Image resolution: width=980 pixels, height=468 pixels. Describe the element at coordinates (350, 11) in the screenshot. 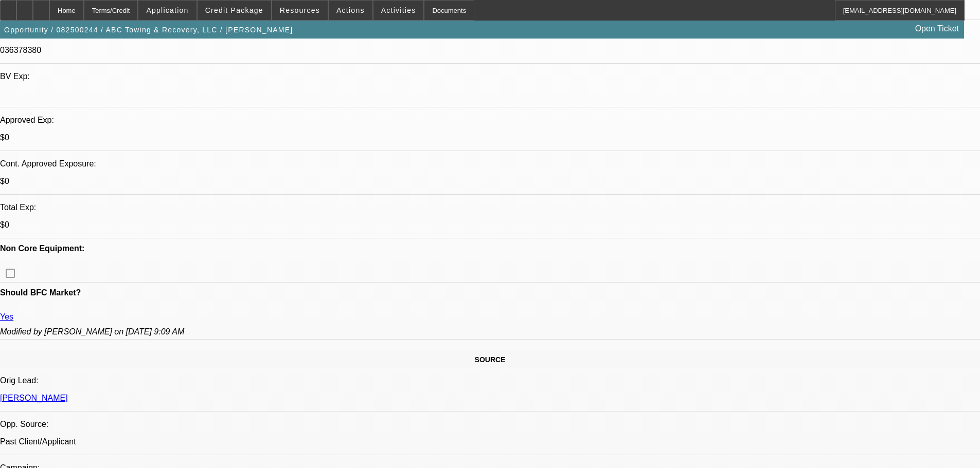

I see `button: Actions` at that location.